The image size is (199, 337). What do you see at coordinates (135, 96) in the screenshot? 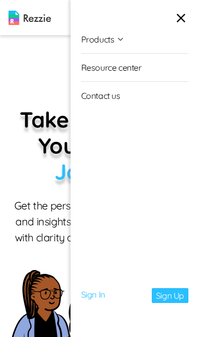
I see `a: Contact us` at bounding box center [135, 96].